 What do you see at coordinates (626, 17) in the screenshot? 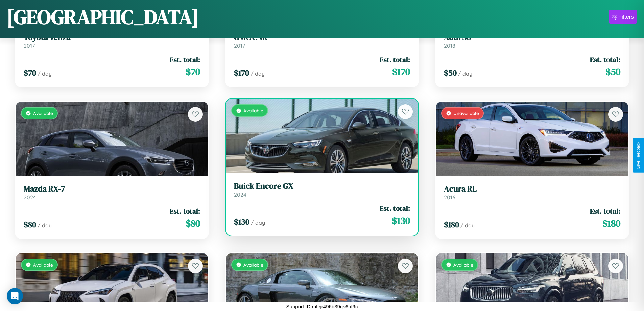
I see `div: Filters` at bounding box center [626, 17].